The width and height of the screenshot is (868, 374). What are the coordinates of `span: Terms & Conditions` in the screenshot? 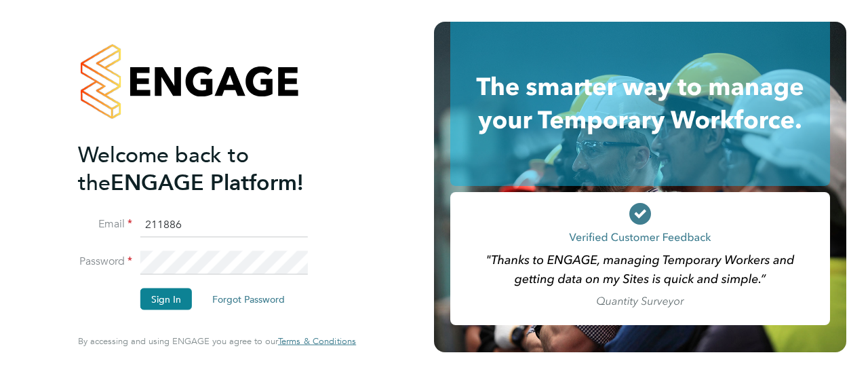 It's located at (317, 340).